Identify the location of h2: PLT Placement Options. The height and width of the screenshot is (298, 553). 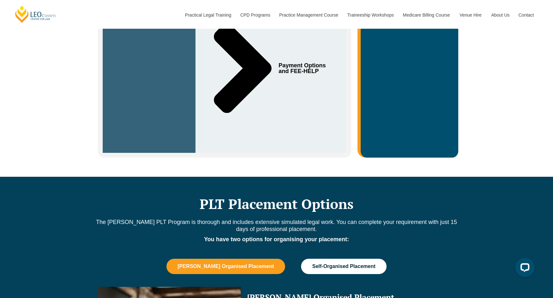
(277, 204).